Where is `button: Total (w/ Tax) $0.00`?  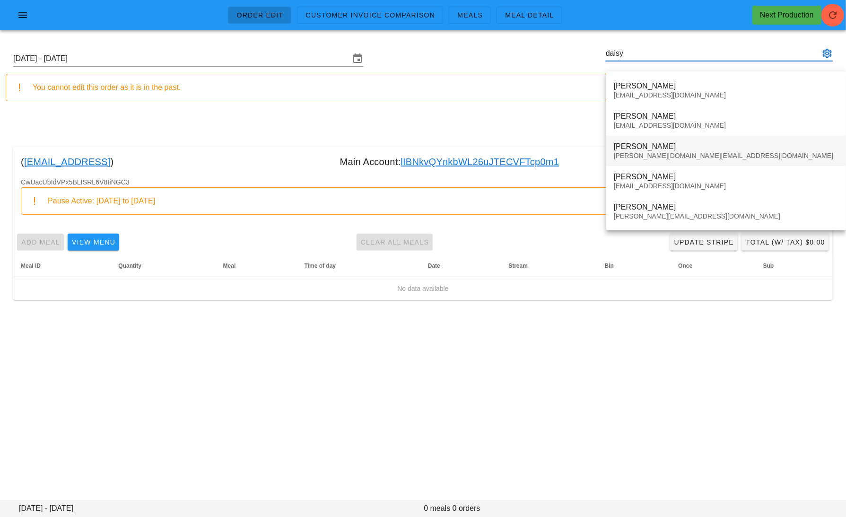
button: Total (w/ Tax) $0.00 is located at coordinates (785, 242).